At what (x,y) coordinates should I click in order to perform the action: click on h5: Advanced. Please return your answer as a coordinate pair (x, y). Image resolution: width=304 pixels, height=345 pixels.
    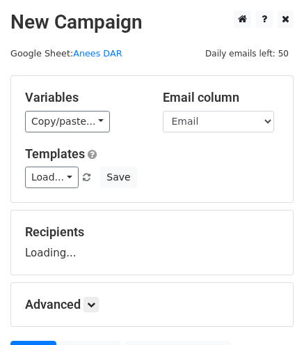
    Looking at the image, I should click on (152, 304).